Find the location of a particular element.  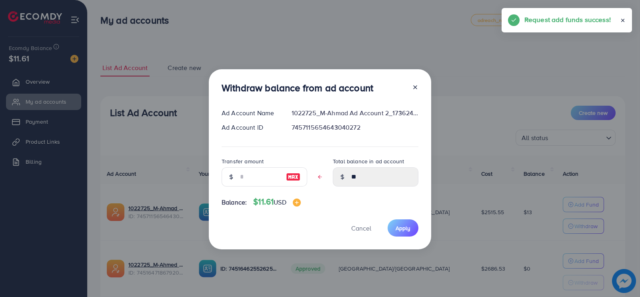

div: 7457115654643040272 is located at coordinates (355, 127).